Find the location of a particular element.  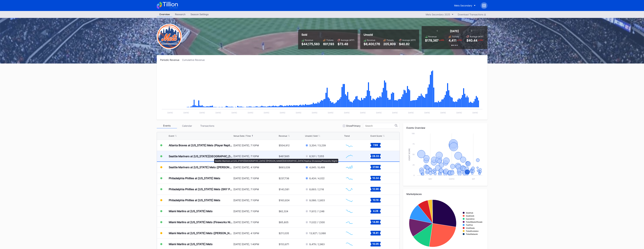

div: Research is located at coordinates (180, 14).